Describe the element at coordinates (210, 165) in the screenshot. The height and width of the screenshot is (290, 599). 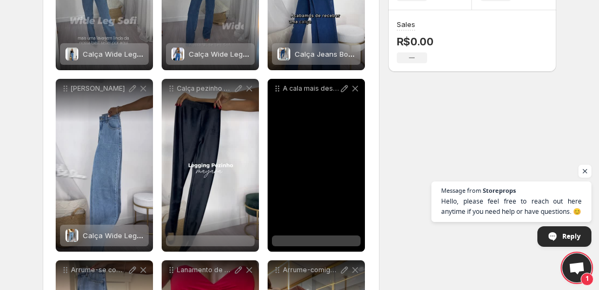
I see `div: Calça pezinho Mayara` at that location.